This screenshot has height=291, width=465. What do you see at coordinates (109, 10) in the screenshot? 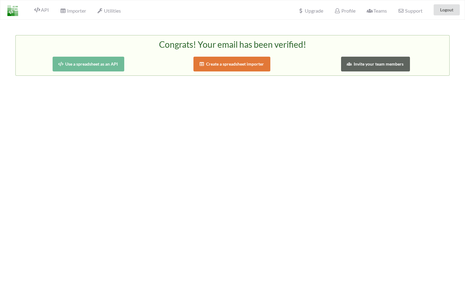
I see `span: Utilities` at bounding box center [109, 10].